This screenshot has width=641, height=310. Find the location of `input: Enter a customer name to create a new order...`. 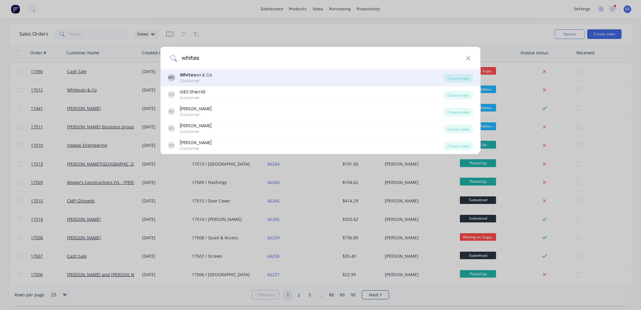

input: Enter a customer name to create a new order... is located at coordinates (322, 58).